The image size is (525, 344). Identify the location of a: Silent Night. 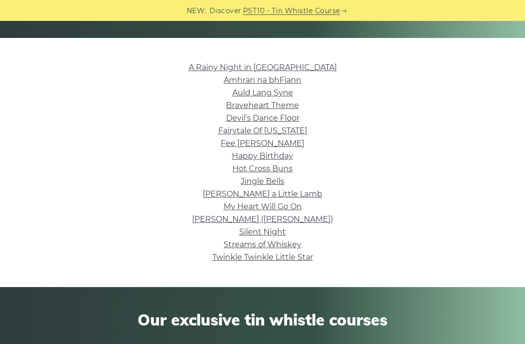
(263, 232).